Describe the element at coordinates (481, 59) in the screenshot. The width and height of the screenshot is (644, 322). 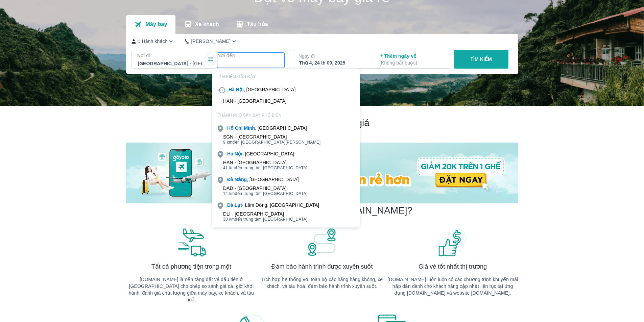
I see `button: TÌM KIẾM` at that location.